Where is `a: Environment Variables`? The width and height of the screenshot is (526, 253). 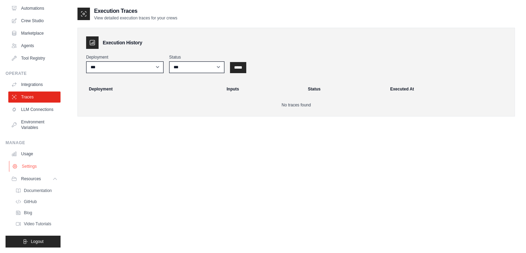 a: Environment Variables is located at coordinates (34, 125).